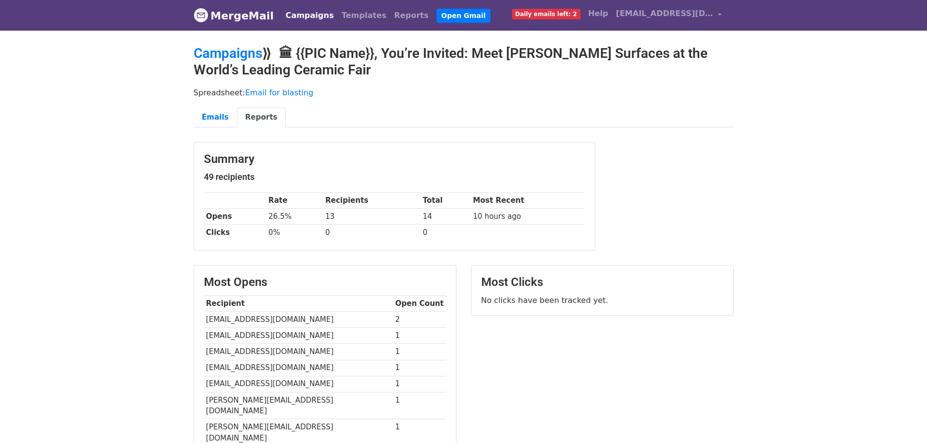  Describe the element at coordinates (464, 92) in the screenshot. I see `p: Spreadsheet:` at that location.